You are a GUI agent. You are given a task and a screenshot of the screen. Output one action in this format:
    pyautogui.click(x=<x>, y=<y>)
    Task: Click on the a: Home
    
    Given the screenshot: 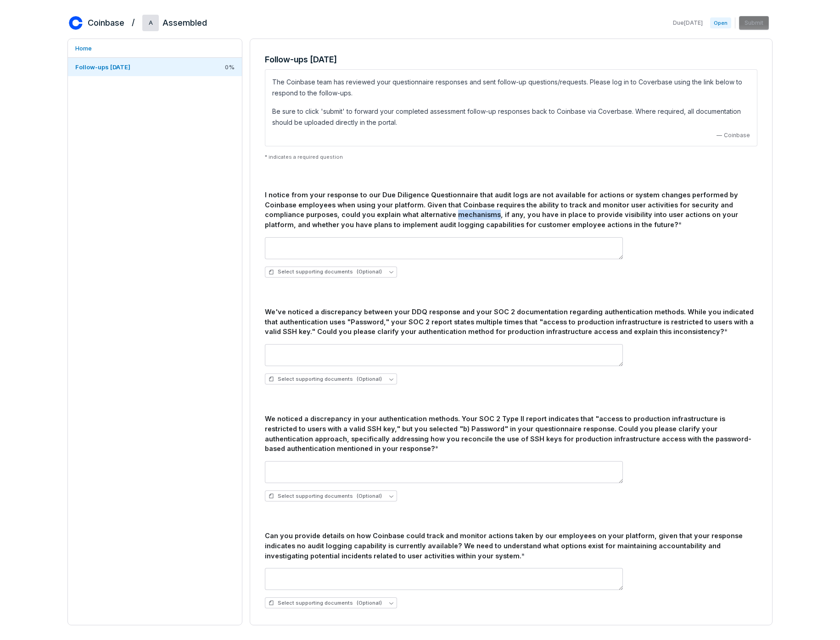 What is the action you would take?
    pyautogui.click(x=155, y=48)
    